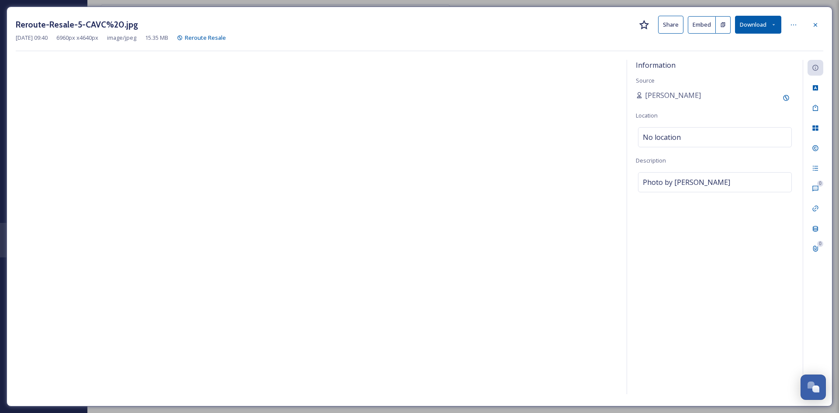 This screenshot has height=413, width=839. I want to click on span: No location, so click(662, 137).